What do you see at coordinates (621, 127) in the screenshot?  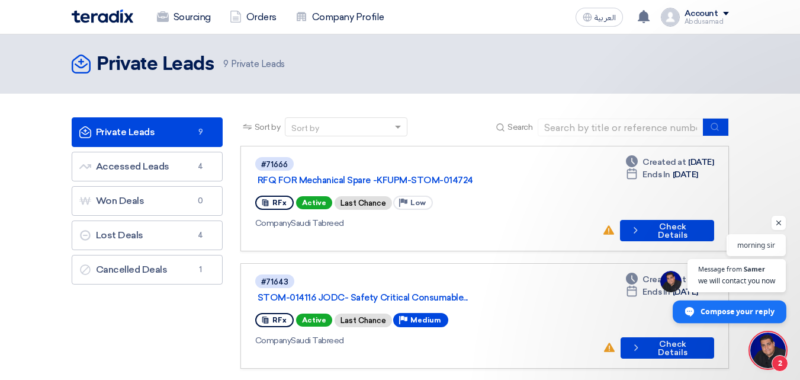 I see `input: Search by title or reference number` at bounding box center [621, 127].